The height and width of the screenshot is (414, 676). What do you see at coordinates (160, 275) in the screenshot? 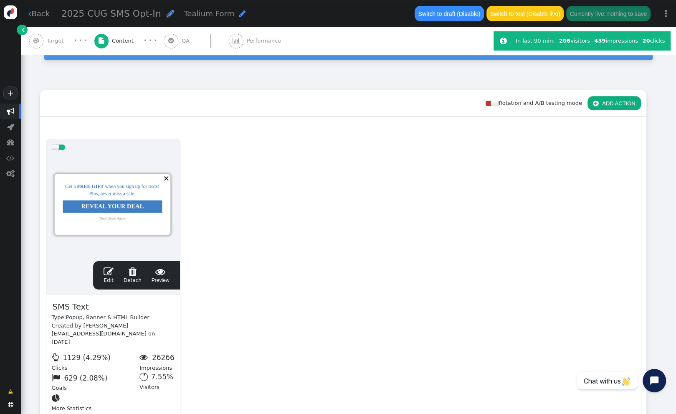
I see `span: Preview` at bounding box center [160, 275].